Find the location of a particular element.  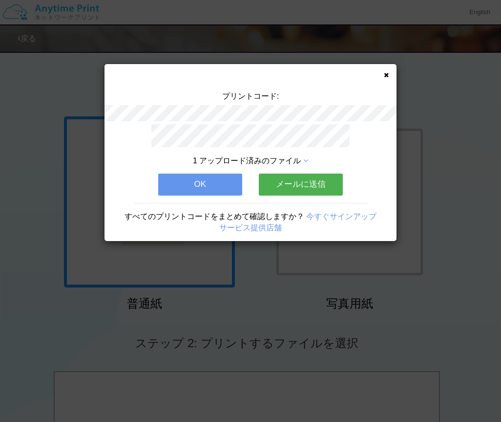

span: すべてのプリントコードをまとめて確認しますか？ is located at coordinates (214, 216).